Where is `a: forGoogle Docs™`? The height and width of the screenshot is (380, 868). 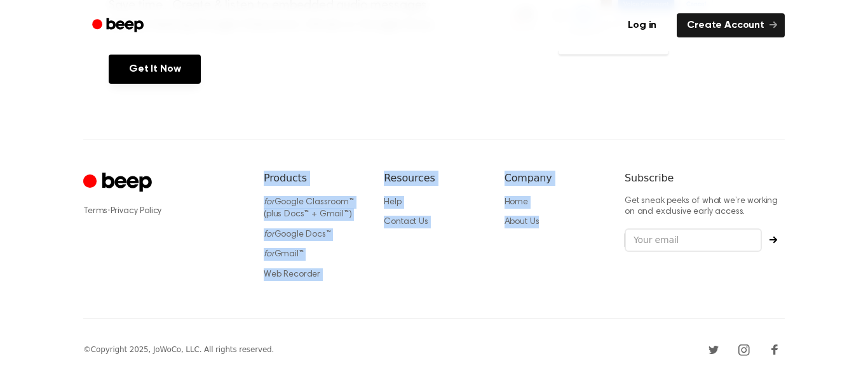
a: forGoogle Docs™ is located at coordinates (297, 235).